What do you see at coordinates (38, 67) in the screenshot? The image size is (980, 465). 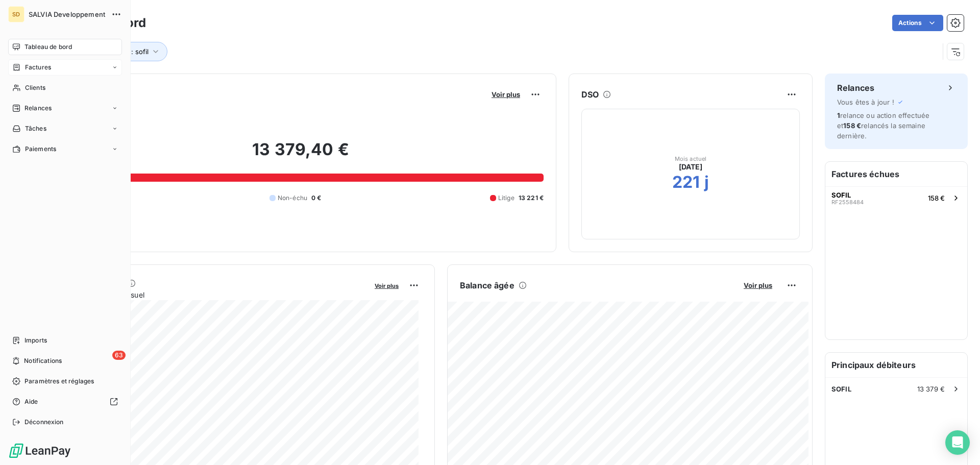 I see `span: Factures` at bounding box center [38, 67].